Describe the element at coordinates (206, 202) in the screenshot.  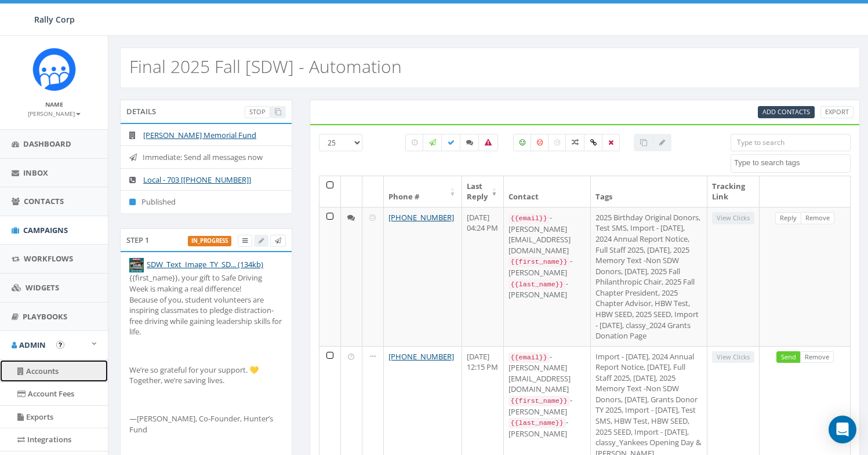
I see `li: Published` at that location.